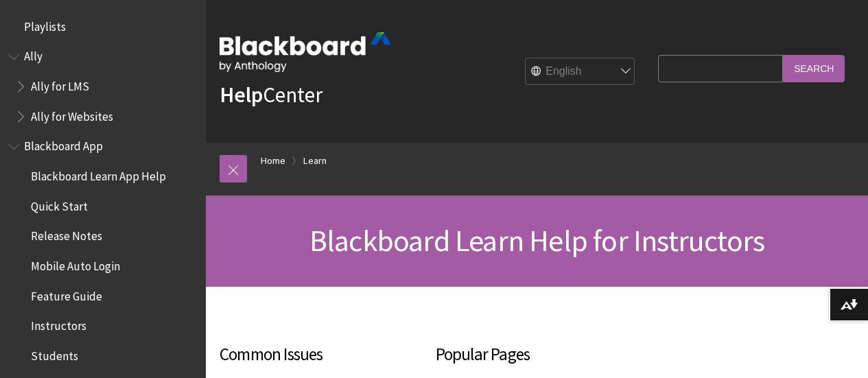 The width and height of the screenshot is (868, 378). Describe the element at coordinates (33, 54) in the screenshot. I see `span: Ally` at that location.